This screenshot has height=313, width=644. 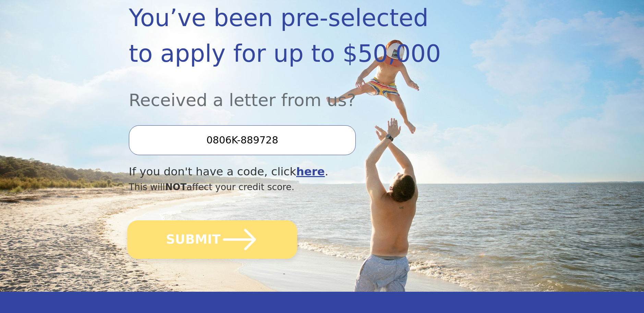 I want to click on div: Received a letter from us?, so click(x=293, y=92).